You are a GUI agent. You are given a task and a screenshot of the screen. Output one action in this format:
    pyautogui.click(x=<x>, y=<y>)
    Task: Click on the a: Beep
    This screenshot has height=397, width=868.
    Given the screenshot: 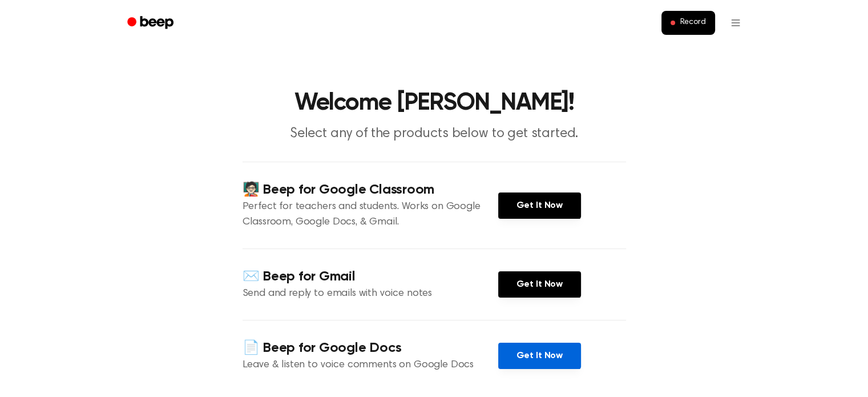 What is the action you would take?
    pyautogui.click(x=151, y=23)
    